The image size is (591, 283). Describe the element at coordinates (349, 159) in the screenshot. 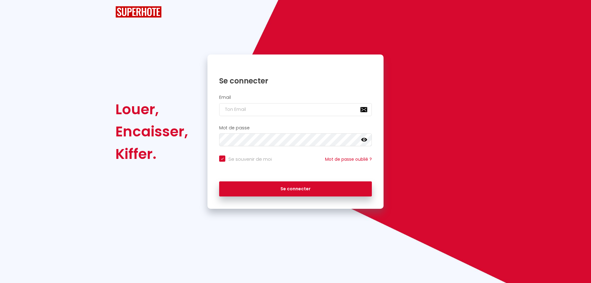

I see `a: Mot de passe oublié ?` at that location.